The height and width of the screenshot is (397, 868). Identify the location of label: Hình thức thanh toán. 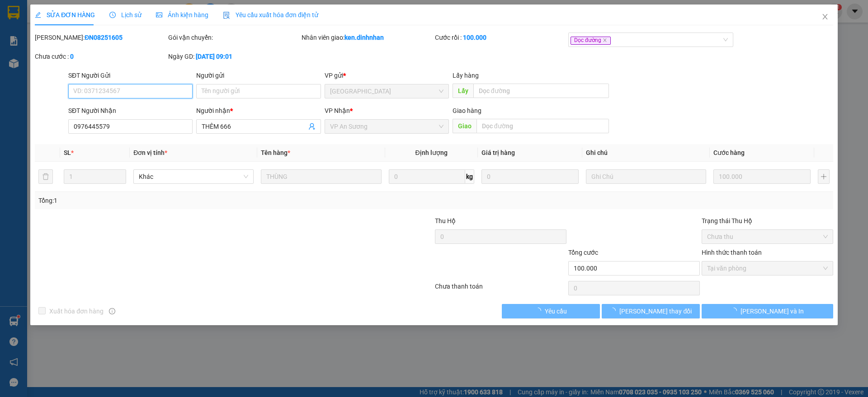
(732, 252).